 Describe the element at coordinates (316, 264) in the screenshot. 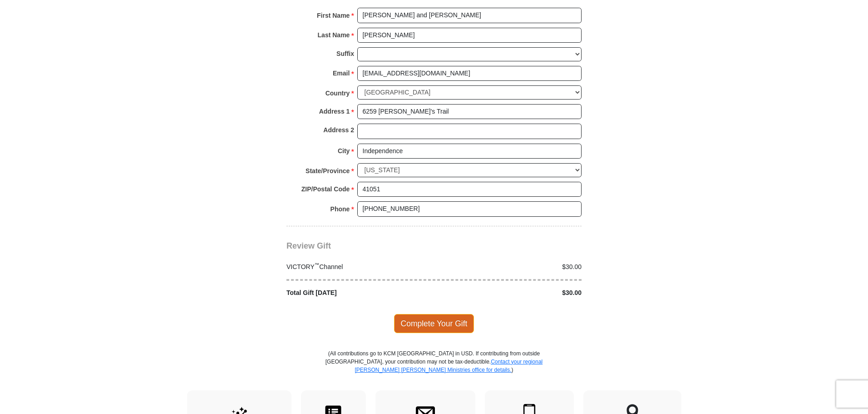

I see `sup: ™` at that location.